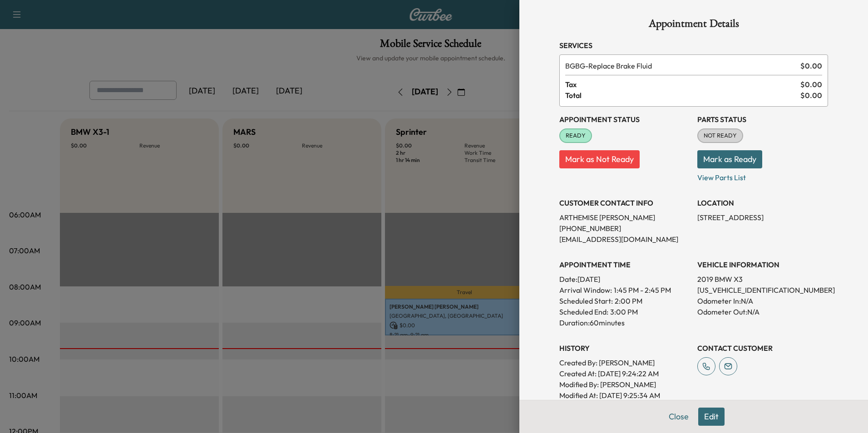 Image resolution: width=868 pixels, height=433 pixels. What do you see at coordinates (583, 312) in the screenshot?
I see `p: Scheduled End:` at bounding box center [583, 312].